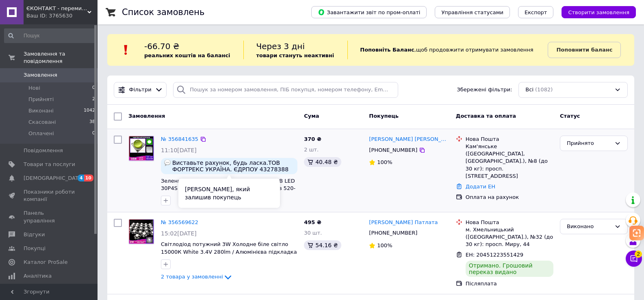 The height and width of the screenshot is (300, 644). I want to click on span: Створити замовлення, so click(598, 12).